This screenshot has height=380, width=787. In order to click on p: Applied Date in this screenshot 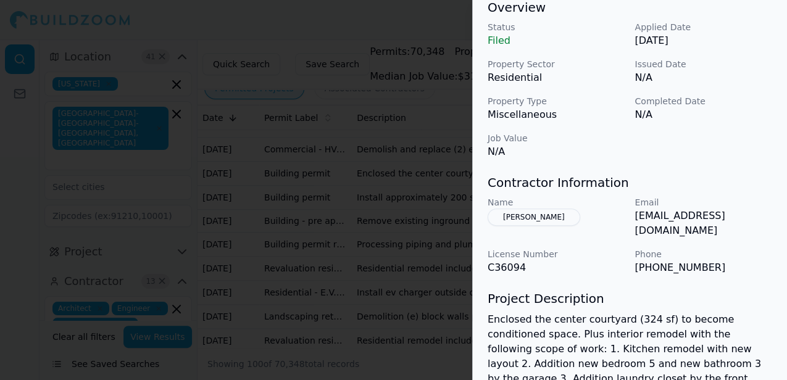, I will do `click(704, 27)`.